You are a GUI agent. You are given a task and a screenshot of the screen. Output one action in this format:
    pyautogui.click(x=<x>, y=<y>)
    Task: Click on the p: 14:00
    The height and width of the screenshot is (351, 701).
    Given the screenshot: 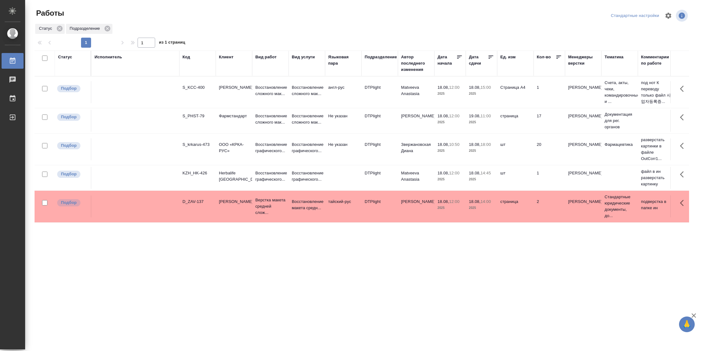 What is the action you would take?
    pyautogui.click(x=486, y=202)
    